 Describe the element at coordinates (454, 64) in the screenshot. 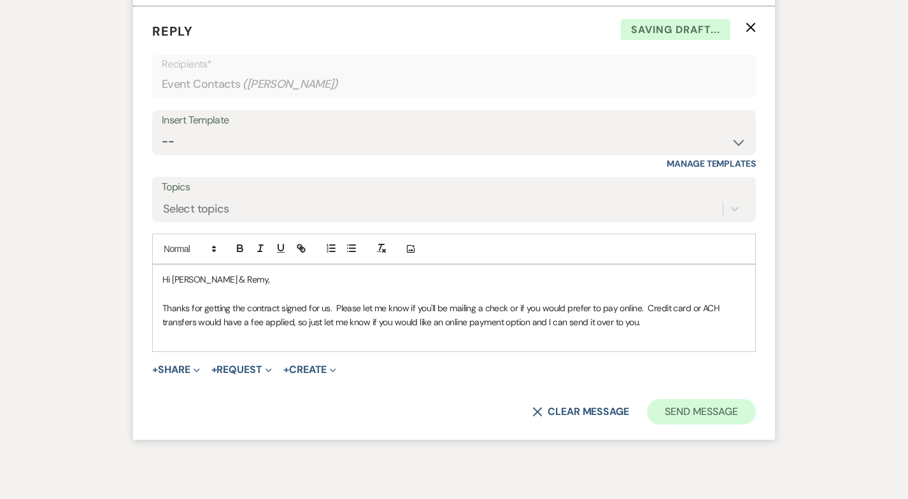

I see `p: Recipients*` at that location.